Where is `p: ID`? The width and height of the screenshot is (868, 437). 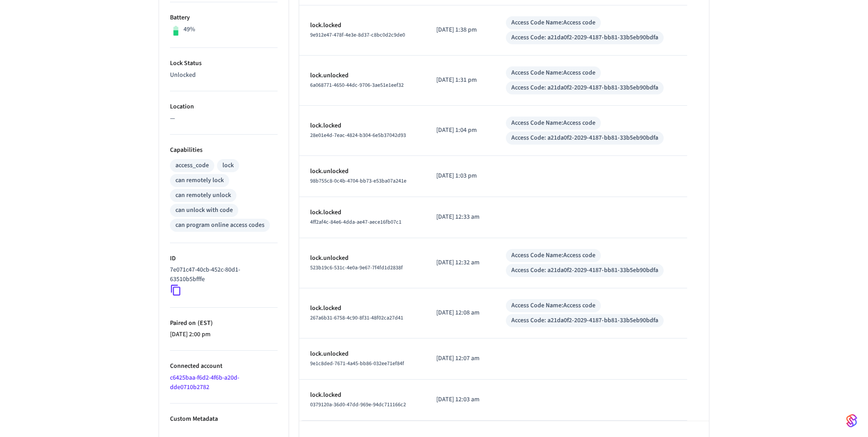
p: ID is located at coordinates (224, 258).